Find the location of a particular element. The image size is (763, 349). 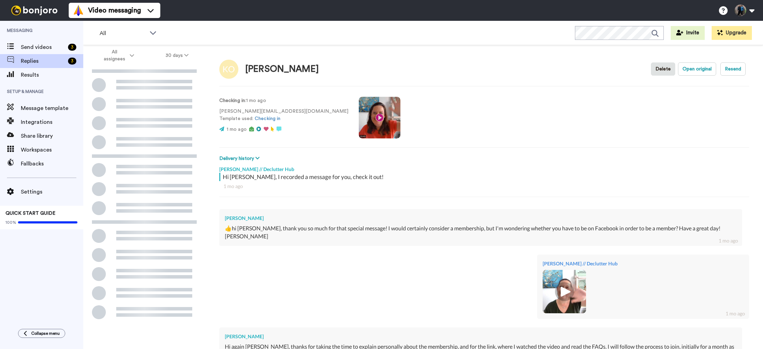

span: Message template is located at coordinates (52, 108).